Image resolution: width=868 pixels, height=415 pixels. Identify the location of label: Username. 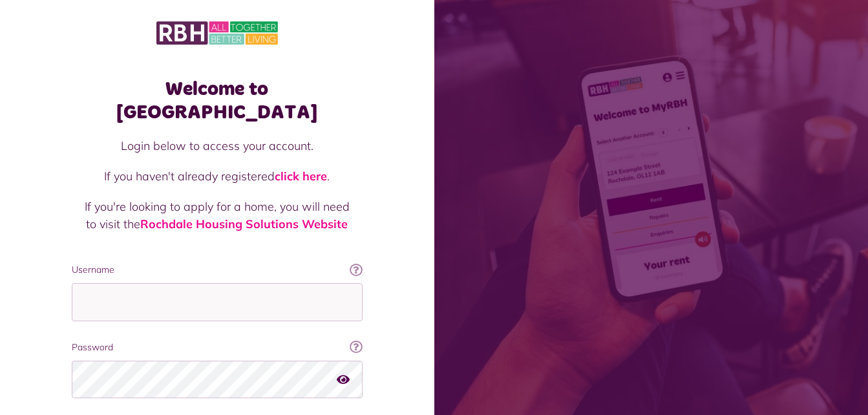
(217, 270).